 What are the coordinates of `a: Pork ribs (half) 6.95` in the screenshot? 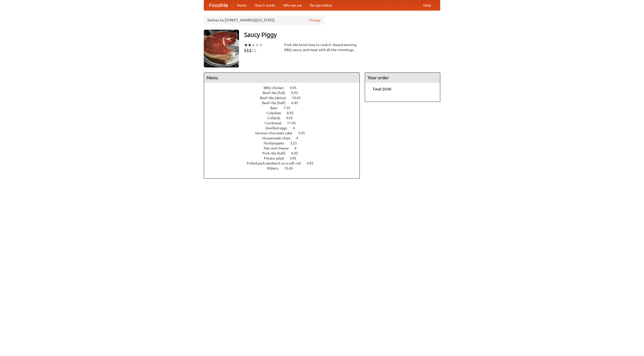 It's located at (285, 153).